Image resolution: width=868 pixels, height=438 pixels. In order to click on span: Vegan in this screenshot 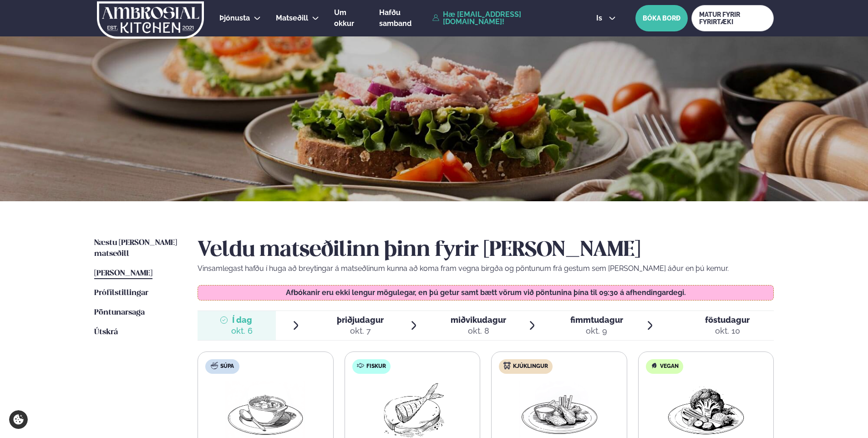, I will do `click(669, 367)`.